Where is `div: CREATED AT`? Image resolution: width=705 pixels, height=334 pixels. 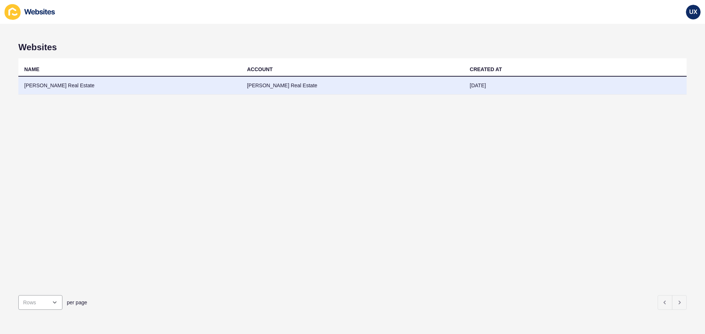 div: CREATED AT is located at coordinates (486, 69).